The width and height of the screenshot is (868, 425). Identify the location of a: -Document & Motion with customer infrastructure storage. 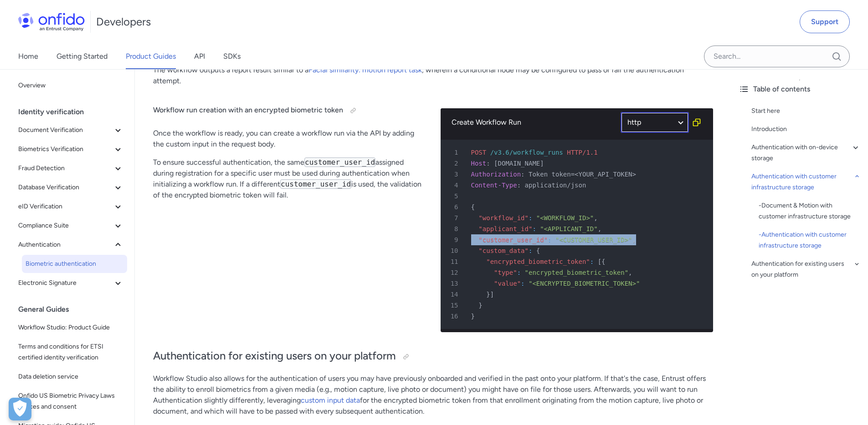
(809, 211).